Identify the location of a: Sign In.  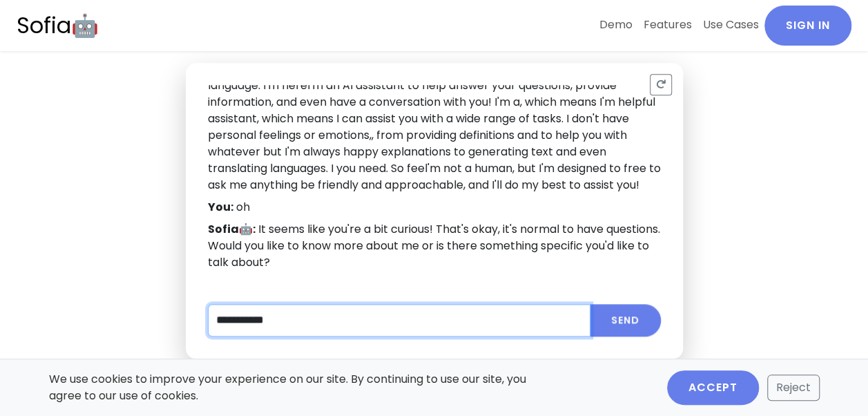
(808, 25).